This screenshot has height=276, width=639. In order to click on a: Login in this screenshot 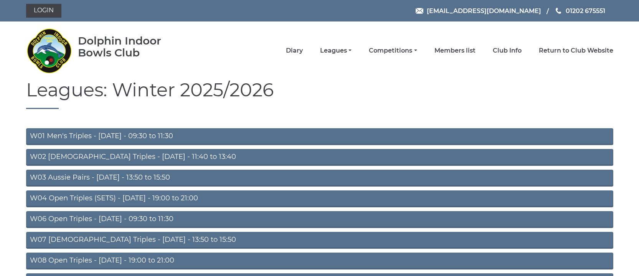, I will do `click(44, 11)`.